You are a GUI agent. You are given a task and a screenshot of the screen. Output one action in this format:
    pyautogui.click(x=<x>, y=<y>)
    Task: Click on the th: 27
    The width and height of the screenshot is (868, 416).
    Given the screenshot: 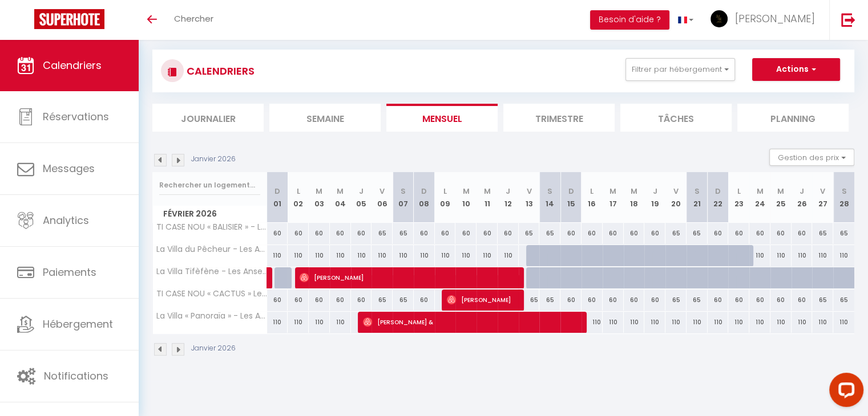 What is the action you would take?
    pyautogui.click(x=822, y=197)
    